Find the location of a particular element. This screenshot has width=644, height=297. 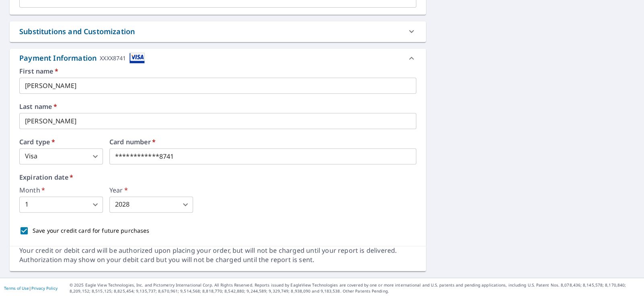

img: cardImage is located at coordinates (137, 58).